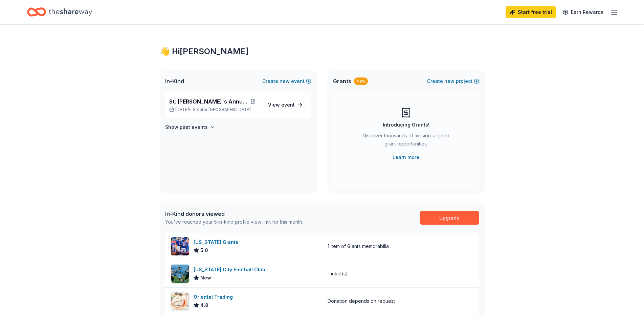 The height and width of the screenshot is (317, 644). What do you see at coordinates (206, 278) in the screenshot?
I see `span: New` at bounding box center [206, 278].